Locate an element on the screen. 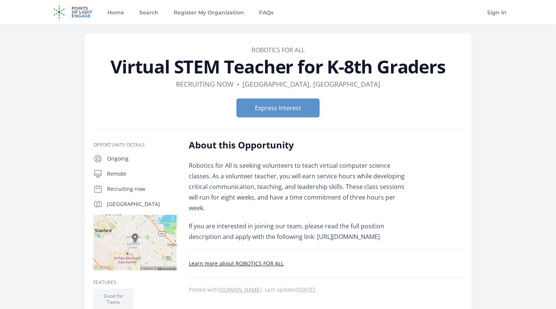 The height and width of the screenshot is (309, 556). p: Posted with . Last updated . is located at coordinates (326, 289).